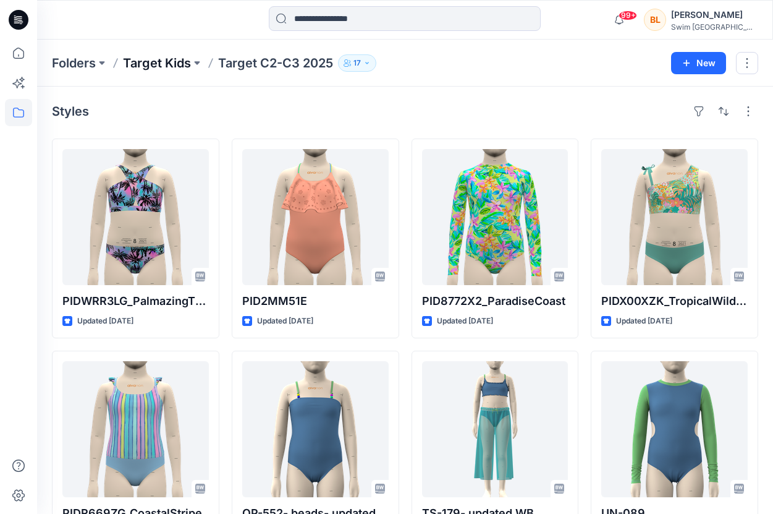 The image size is (773, 514). Describe the element at coordinates (655, 20) in the screenshot. I see `div: BL` at that location.